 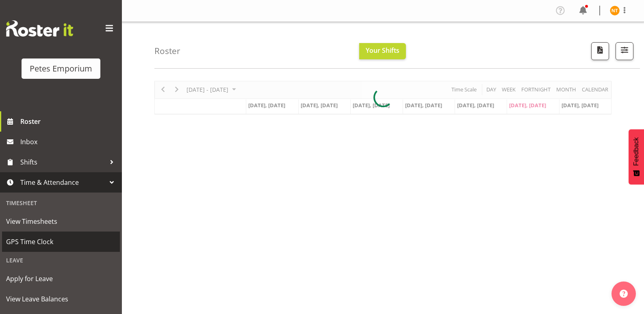 What do you see at coordinates (61, 299) in the screenshot?
I see `a: View Leave Balances` at bounding box center [61, 299].